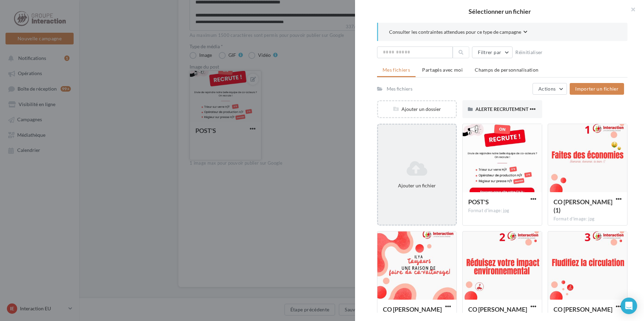 This screenshot has height=321, width=644. Describe the element at coordinates (506, 69) in the screenshot. I see `span: Champs de personnalisation` at that location.